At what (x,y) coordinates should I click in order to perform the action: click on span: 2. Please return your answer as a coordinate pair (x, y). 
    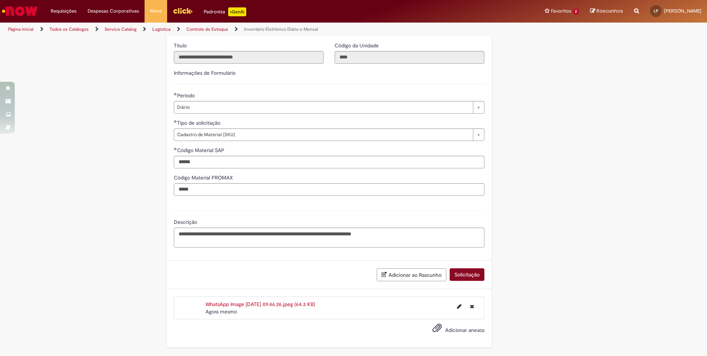
    Looking at the image, I should click on (576, 11).